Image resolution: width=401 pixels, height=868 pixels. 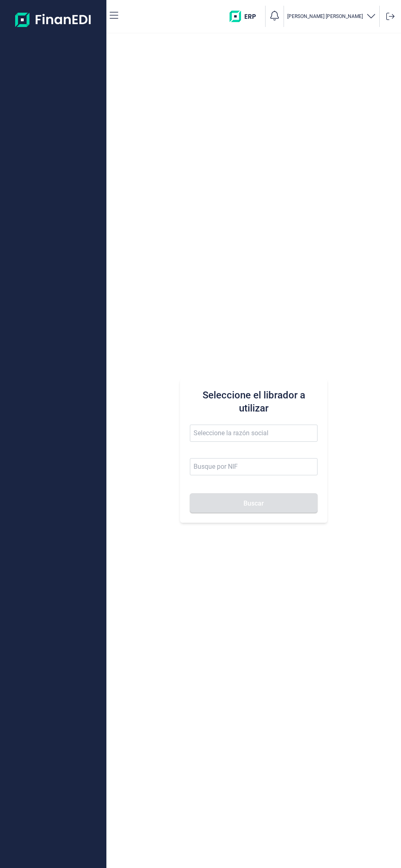 I want to click on h3: Seleccione el librador a utilizar, so click(x=254, y=402).